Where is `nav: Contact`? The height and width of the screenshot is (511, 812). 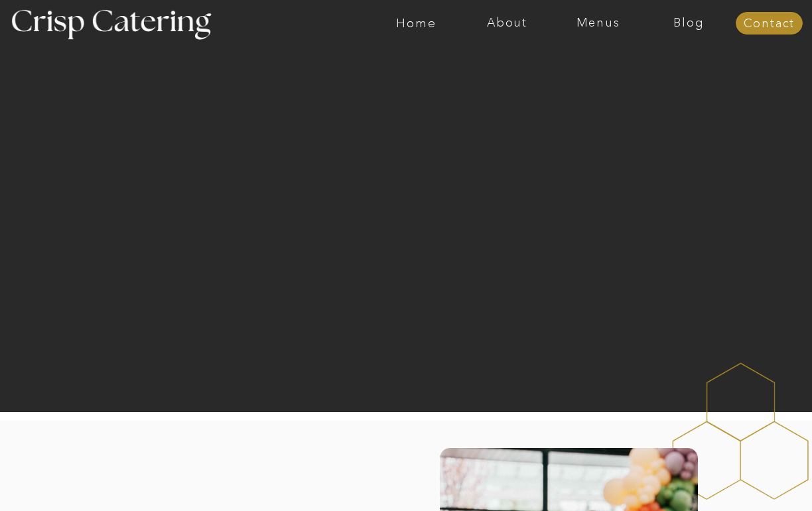 nav: Contact is located at coordinates (768, 24).